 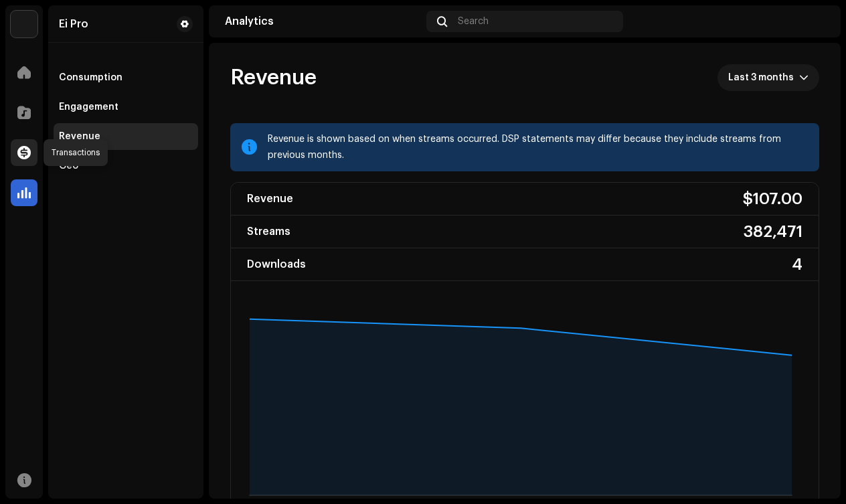 I want to click on div: $107.00, so click(x=772, y=199).